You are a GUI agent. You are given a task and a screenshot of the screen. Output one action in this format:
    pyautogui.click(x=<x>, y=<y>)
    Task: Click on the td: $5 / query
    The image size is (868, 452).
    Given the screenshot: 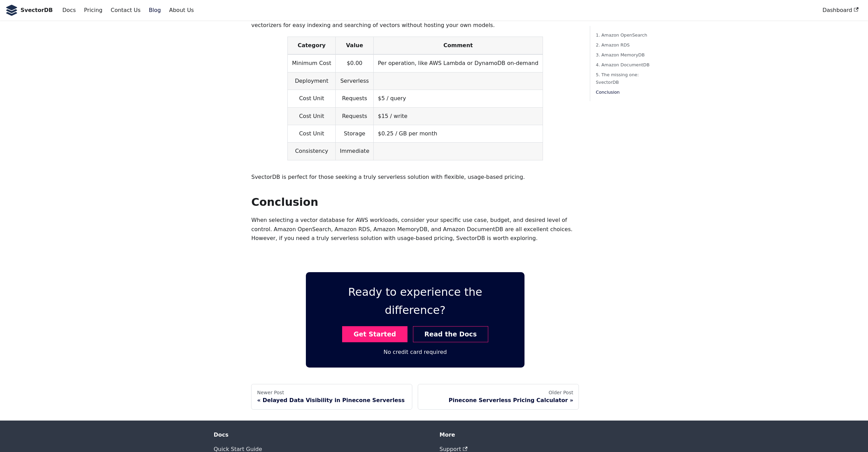 What is the action you would take?
    pyautogui.click(x=458, y=98)
    